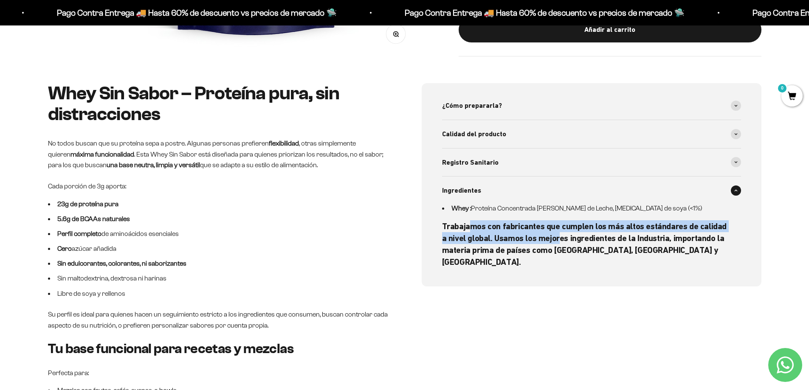  I want to click on div: Añadir al carrito, so click(610, 30).